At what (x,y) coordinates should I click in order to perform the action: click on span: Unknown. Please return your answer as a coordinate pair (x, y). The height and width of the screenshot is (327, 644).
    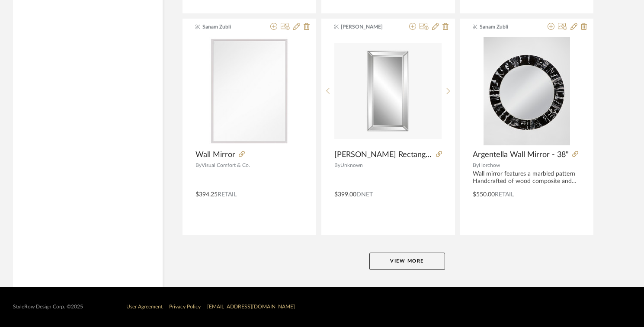
    Looking at the image, I should click on (351, 165).